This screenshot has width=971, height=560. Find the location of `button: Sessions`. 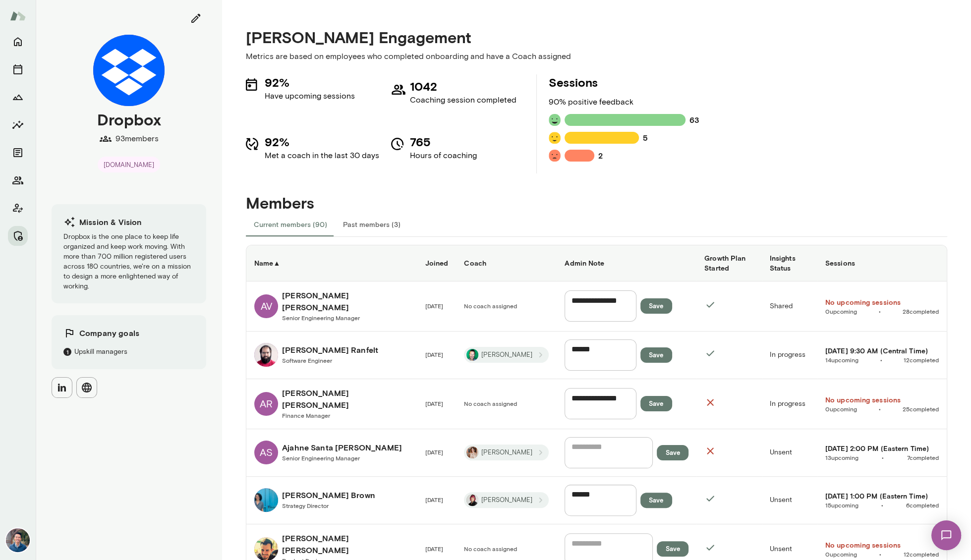

button: Sessions is located at coordinates (18, 69).